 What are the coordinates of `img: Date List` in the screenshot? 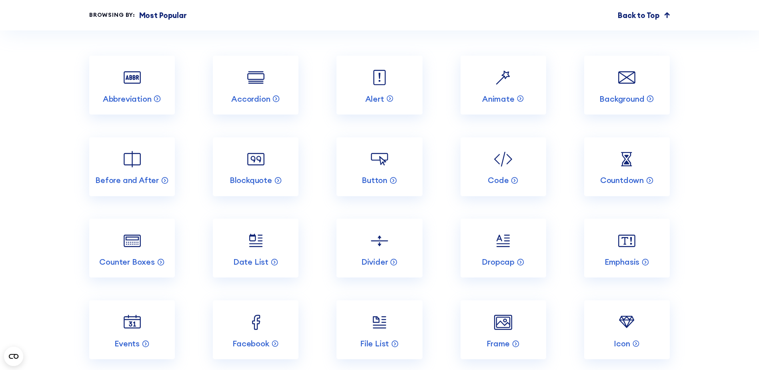 It's located at (256, 240).